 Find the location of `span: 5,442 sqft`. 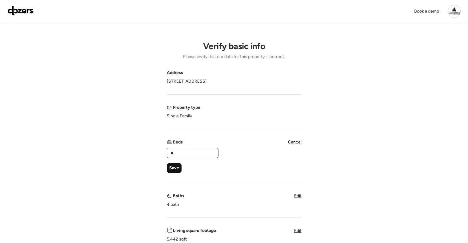

span: 5,442 sqft is located at coordinates (177, 240).